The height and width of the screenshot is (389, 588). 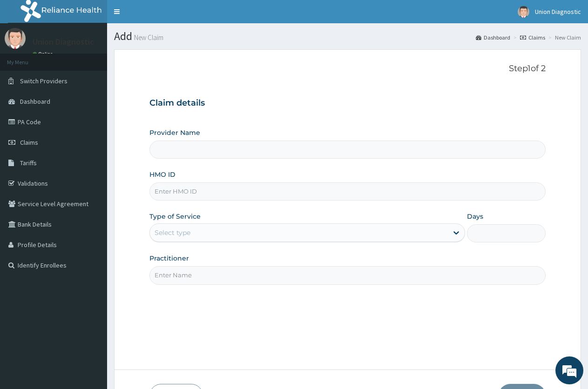 What do you see at coordinates (347, 103) in the screenshot?
I see `h3: Claim details` at bounding box center [347, 103].